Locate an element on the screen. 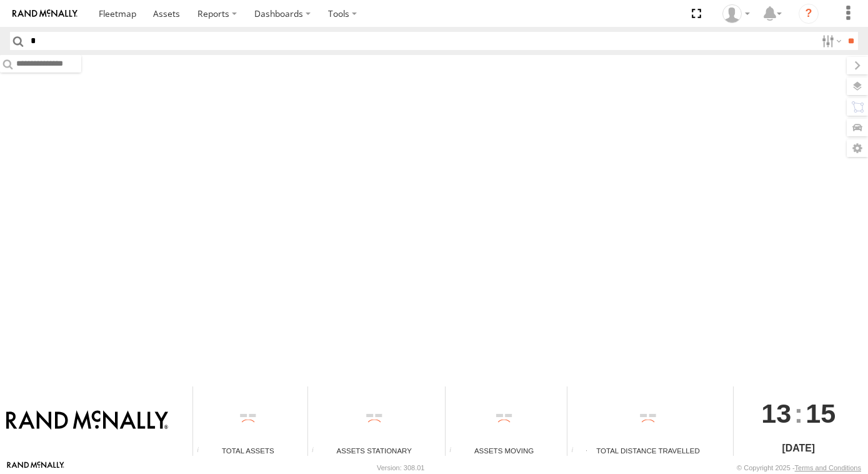 This screenshot has height=474, width=868. span: 13 is located at coordinates (777, 413).